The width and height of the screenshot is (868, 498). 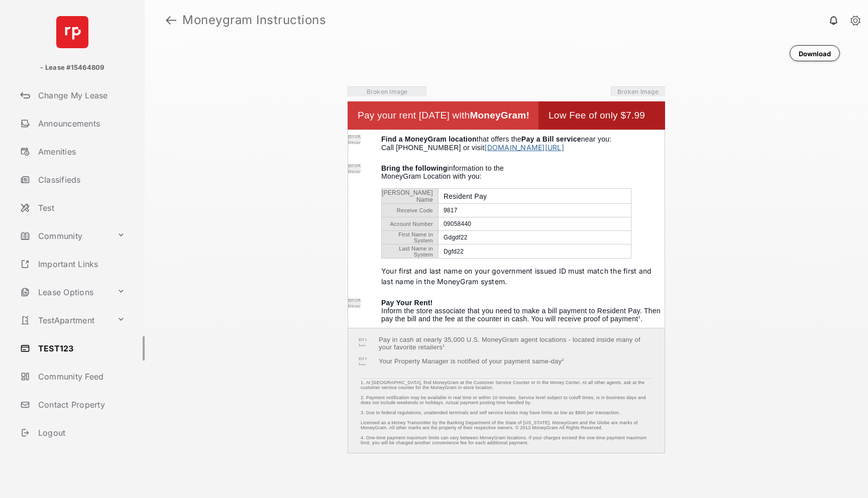 What do you see at coordinates (80, 433) in the screenshot?
I see `a: Logout` at bounding box center [80, 433].